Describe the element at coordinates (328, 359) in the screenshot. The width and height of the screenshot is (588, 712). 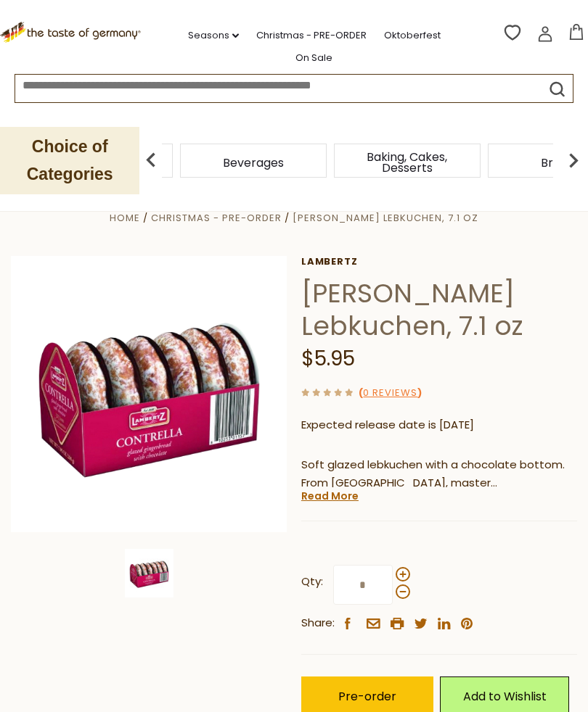
I see `span: $5.95` at that location.